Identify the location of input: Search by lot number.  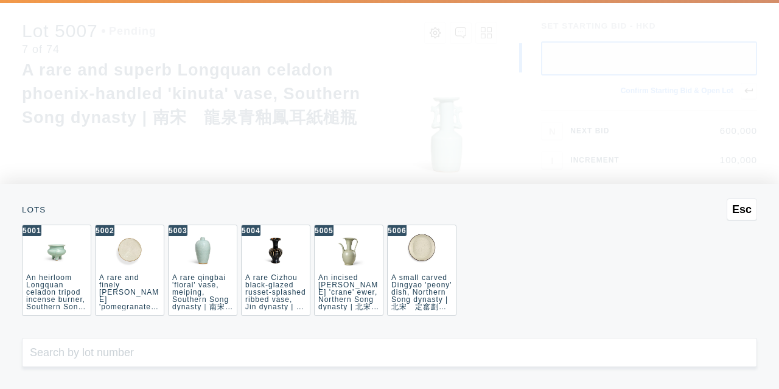
(389, 352).